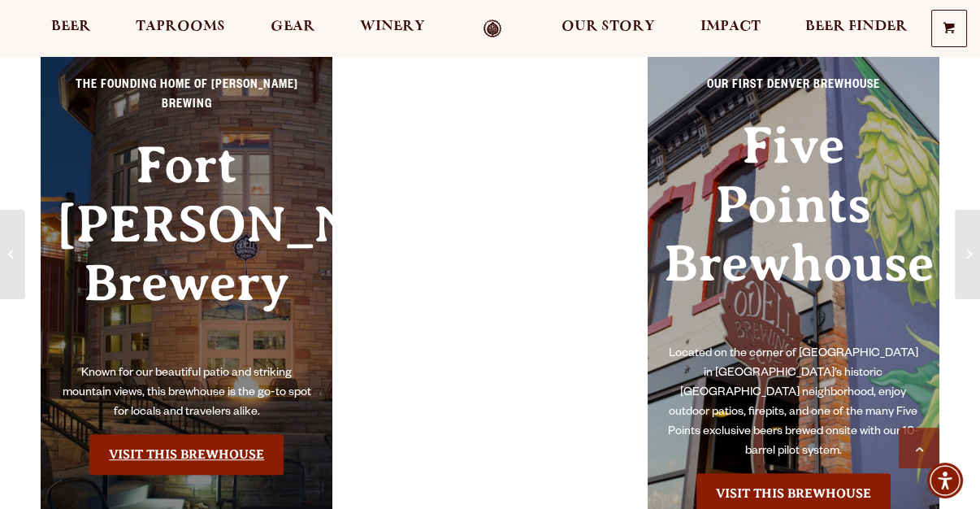 The height and width of the screenshot is (509, 980). I want to click on a: Taprooms, so click(180, 29).